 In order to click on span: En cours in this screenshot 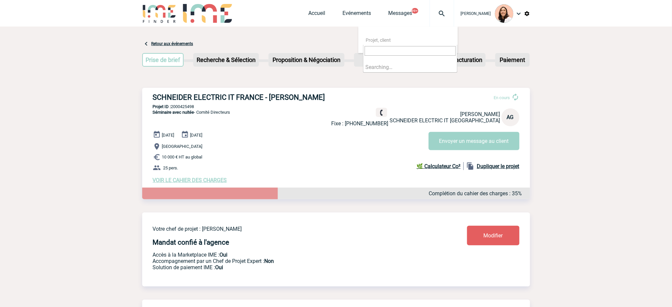, I will do `click(502, 98)`.